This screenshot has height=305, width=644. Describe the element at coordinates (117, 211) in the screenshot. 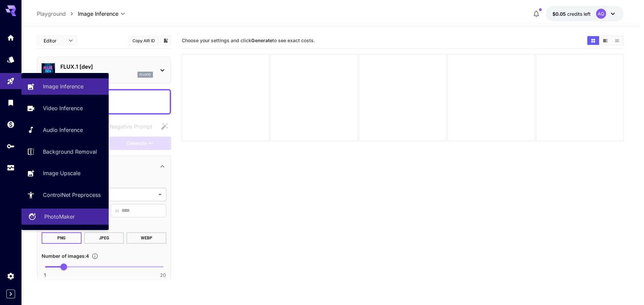

I see `span: H` at that location.